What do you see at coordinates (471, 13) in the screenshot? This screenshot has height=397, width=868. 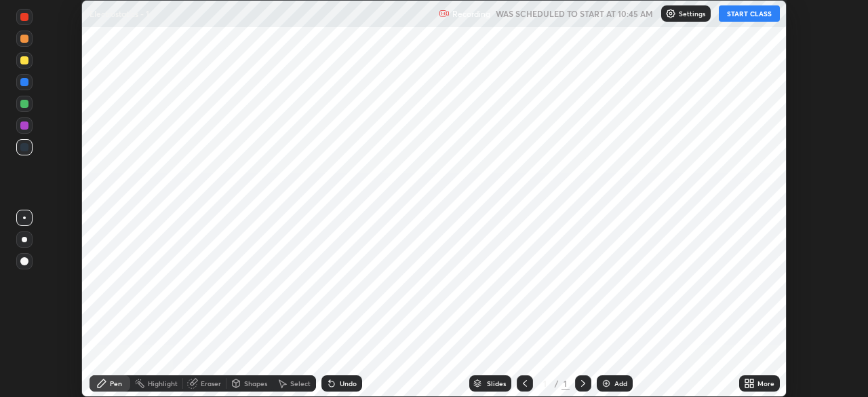 I see `p: Recording` at bounding box center [471, 13].